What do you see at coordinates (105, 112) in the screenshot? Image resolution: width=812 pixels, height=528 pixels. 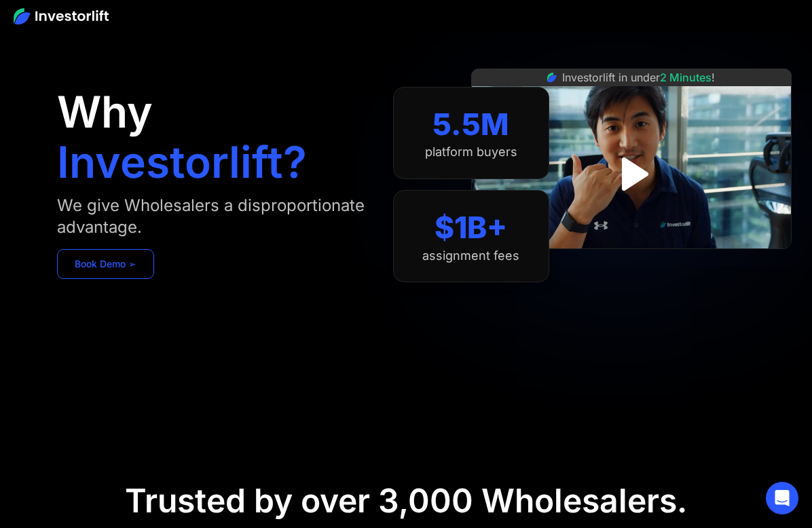 I see `h1: Why` at bounding box center [105, 112].